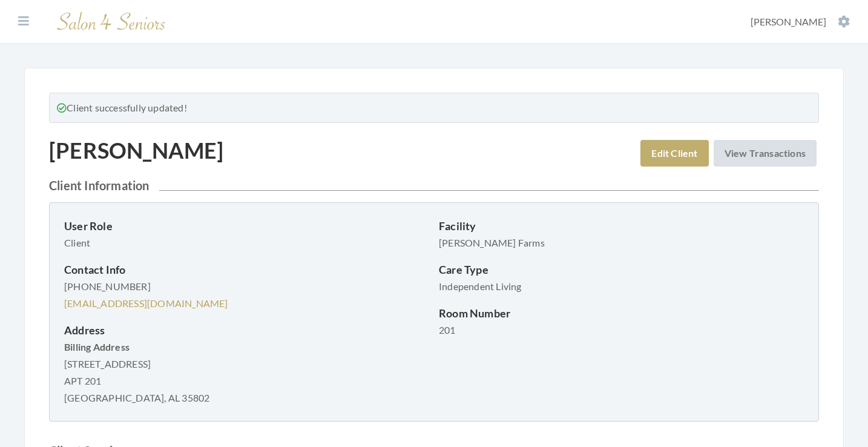 The width and height of the screenshot is (868, 447). Describe the element at coordinates (674, 153) in the screenshot. I see `a: Edit Client` at that location.